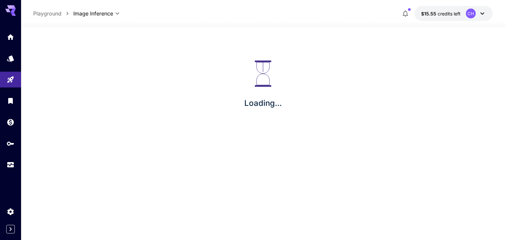  Describe the element at coordinates (11, 229) in the screenshot. I see `div: Expand sidebar` at that location.